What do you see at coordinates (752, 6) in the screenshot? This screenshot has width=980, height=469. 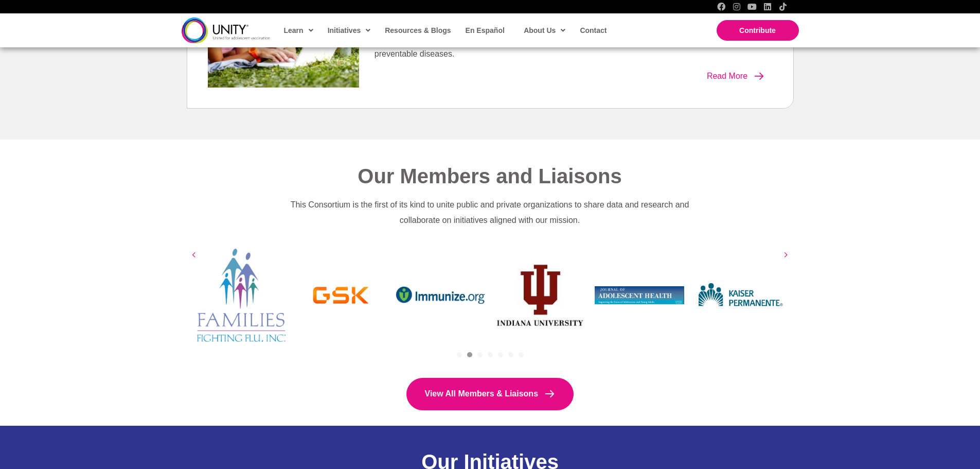 I see `a: YouTube` at bounding box center [752, 6].